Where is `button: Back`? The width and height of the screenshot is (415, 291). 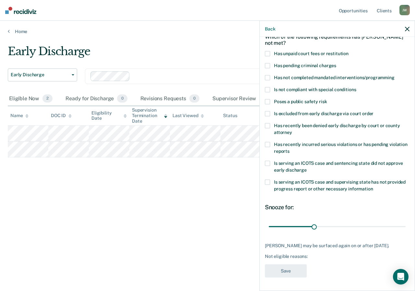 button: Back is located at coordinates (270, 29).